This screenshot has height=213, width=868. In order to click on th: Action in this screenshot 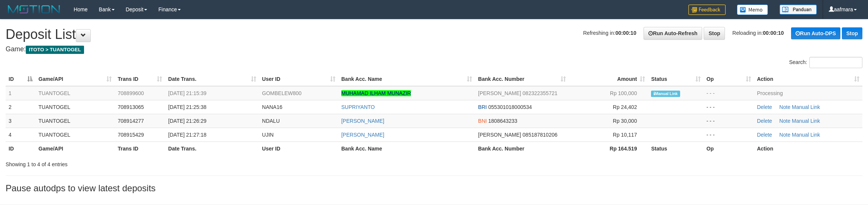, I will do `click(808, 148)`.